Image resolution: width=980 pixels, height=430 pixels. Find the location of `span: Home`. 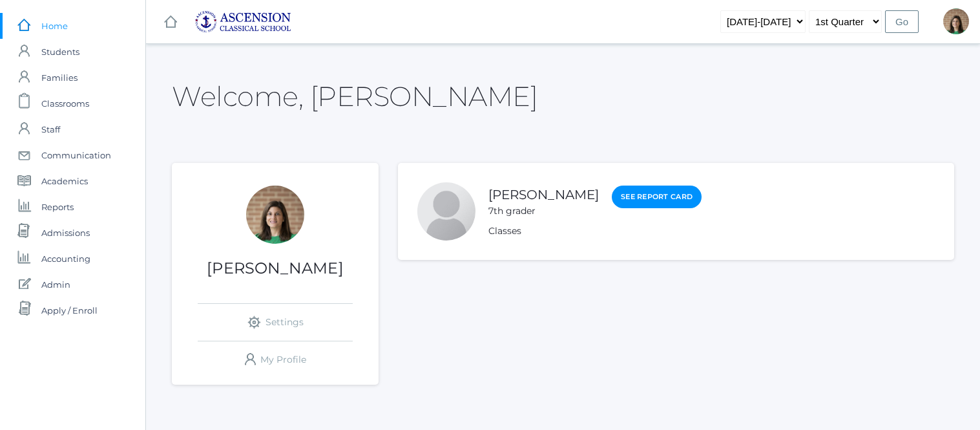

span: Home is located at coordinates (54, 25).